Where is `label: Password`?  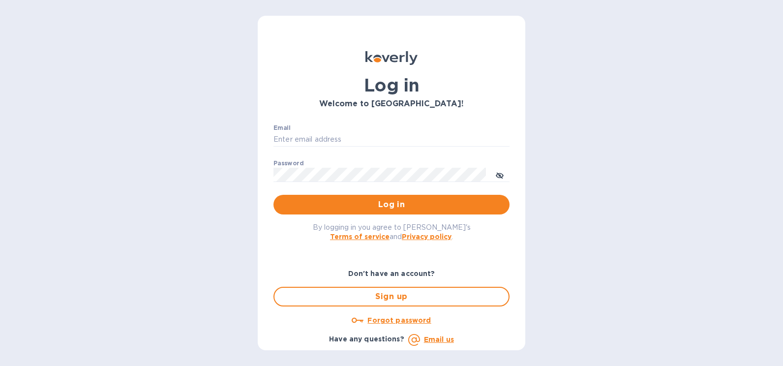 label: Password is located at coordinates (288, 163).